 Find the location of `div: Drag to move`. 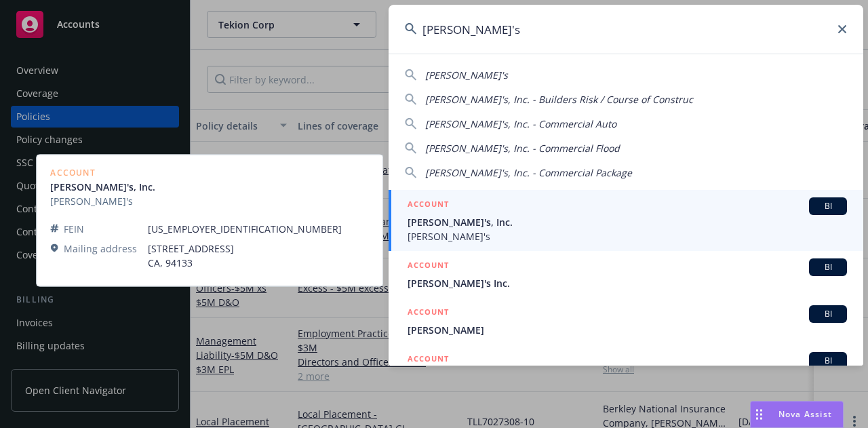

div: Drag to move is located at coordinates (759, 414).